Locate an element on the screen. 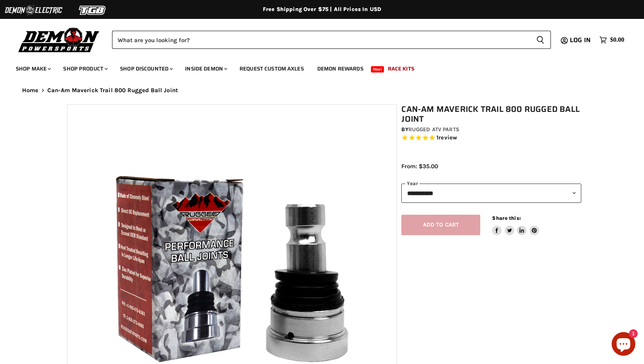  div: by is located at coordinates (491, 130).